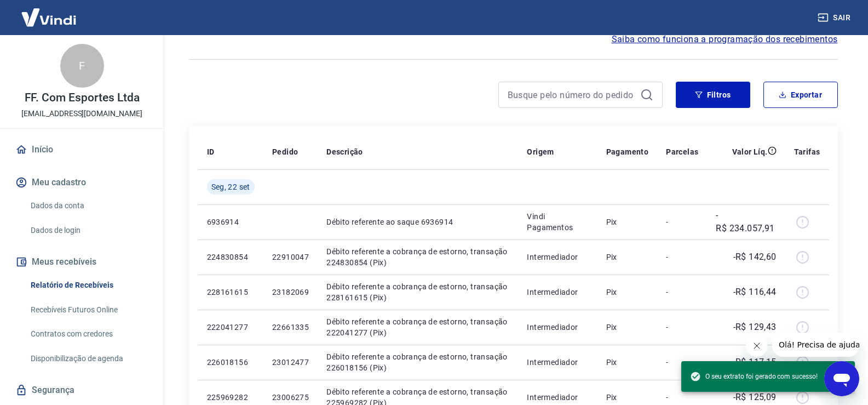 This screenshot has height=405, width=868. What do you see at coordinates (49, 17) in the screenshot?
I see `img: Vindi` at bounding box center [49, 17].